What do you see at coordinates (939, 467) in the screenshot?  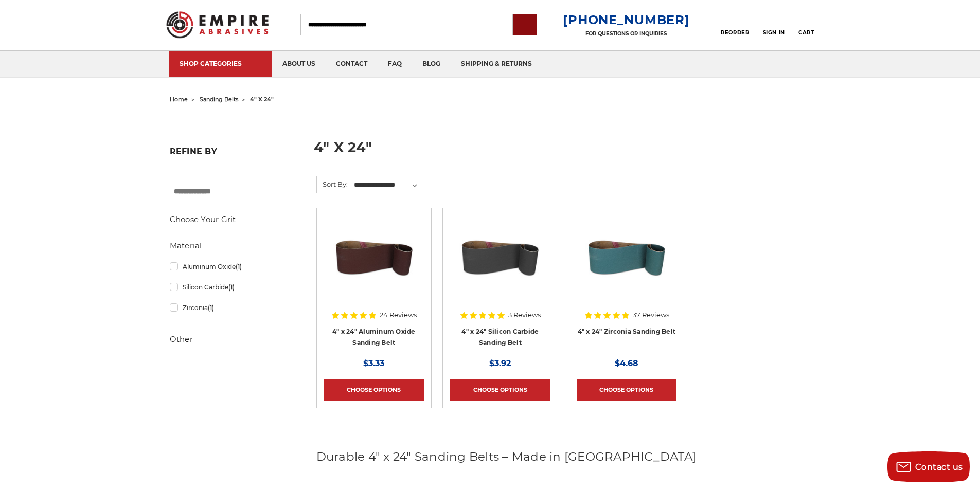 I see `span: Contact us` at bounding box center [939, 467].